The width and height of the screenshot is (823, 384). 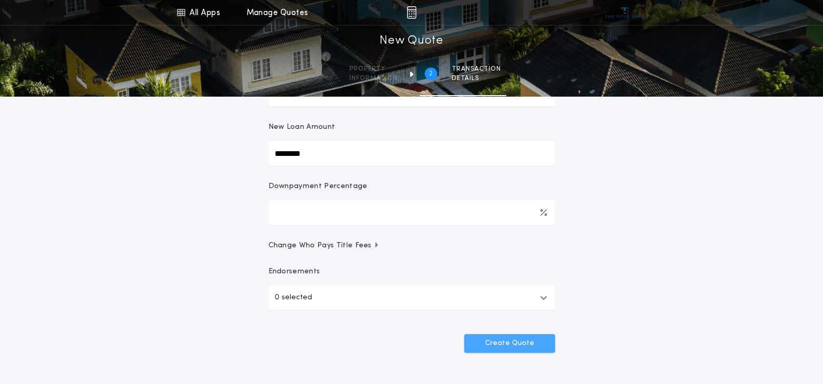 I want to click on button: Change Who Pays Title Fees, so click(x=412, y=246).